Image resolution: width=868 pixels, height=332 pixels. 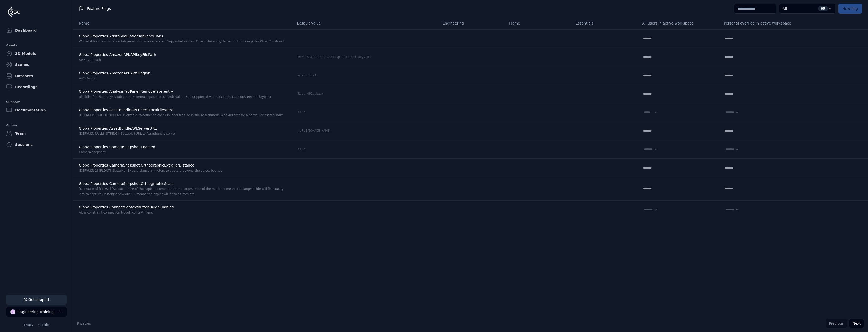 What do you see at coordinates (90, 60) in the screenshot?
I see `span: APIKeyFilePath` at bounding box center [90, 60].